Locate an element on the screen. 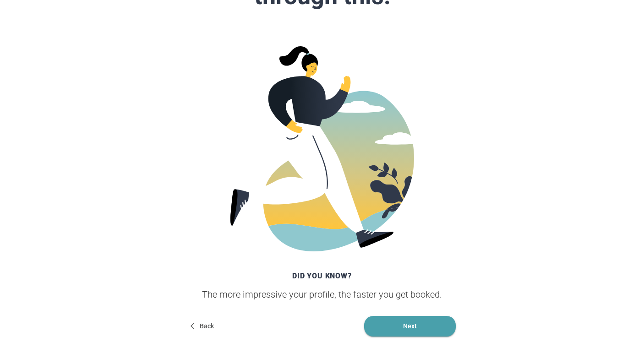 This screenshot has width=644, height=364. div: Did you know? is located at coordinates (322, 276).